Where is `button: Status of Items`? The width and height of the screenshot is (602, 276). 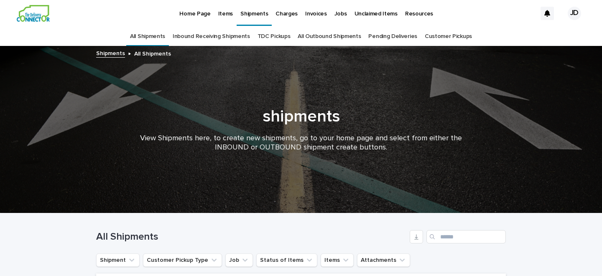 button: Status of Items is located at coordinates (287, 260).